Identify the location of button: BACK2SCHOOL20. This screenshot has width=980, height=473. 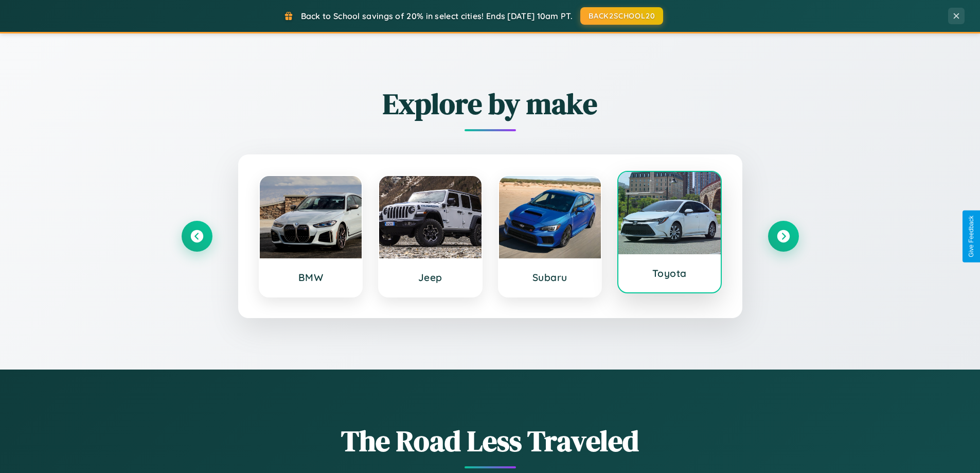
(622, 16).